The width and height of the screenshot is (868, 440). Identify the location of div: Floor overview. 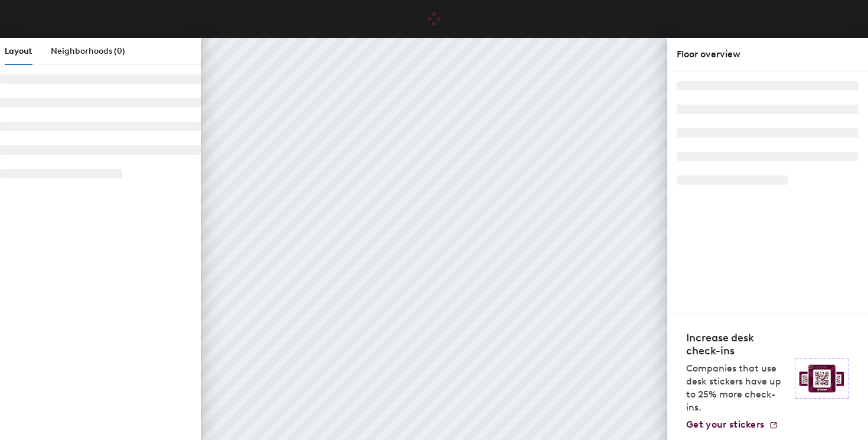
(768, 55).